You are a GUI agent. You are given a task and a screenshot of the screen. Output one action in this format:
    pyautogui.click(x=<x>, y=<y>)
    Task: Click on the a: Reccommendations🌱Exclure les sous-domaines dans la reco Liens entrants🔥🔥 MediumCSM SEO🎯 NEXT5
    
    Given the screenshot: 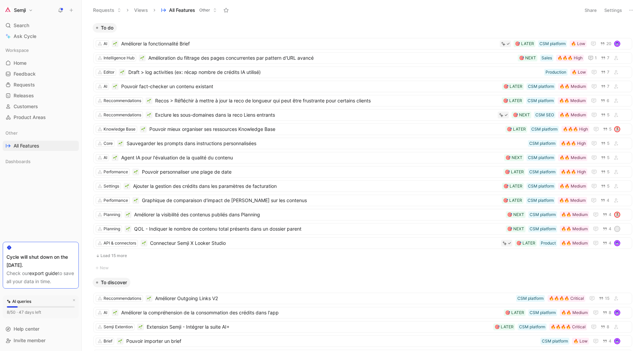 What is the action you would take?
    pyautogui.click(x=363, y=115)
    